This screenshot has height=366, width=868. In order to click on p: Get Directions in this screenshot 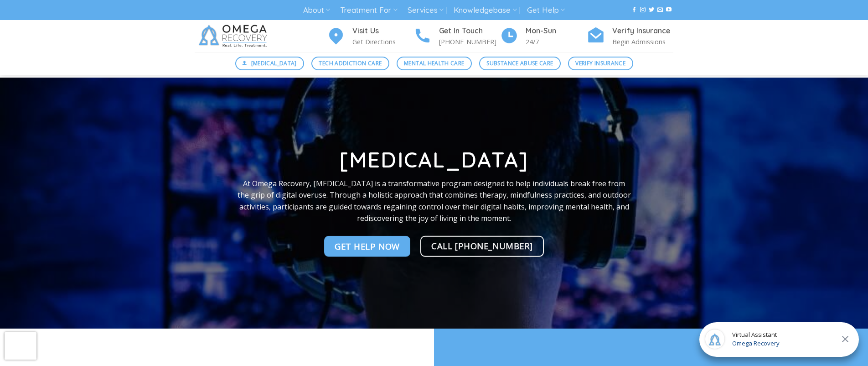, I will do `click(383, 42)`.